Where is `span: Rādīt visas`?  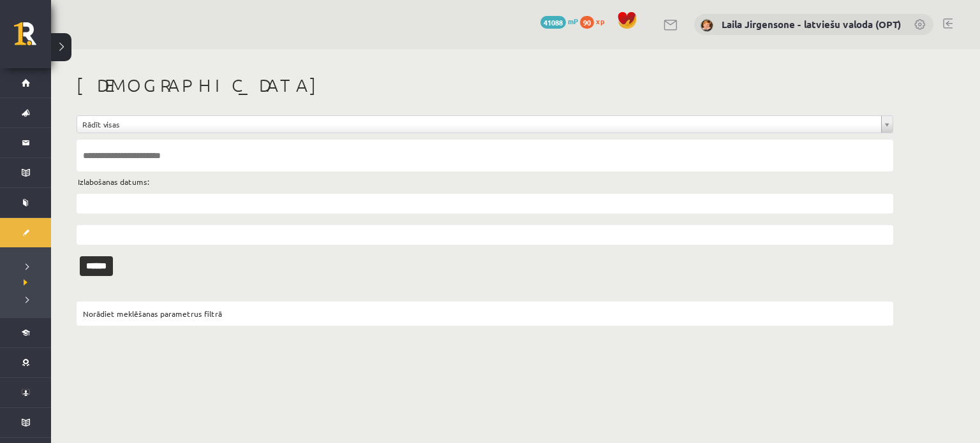
span: Rādīt visas is located at coordinates (479, 125).